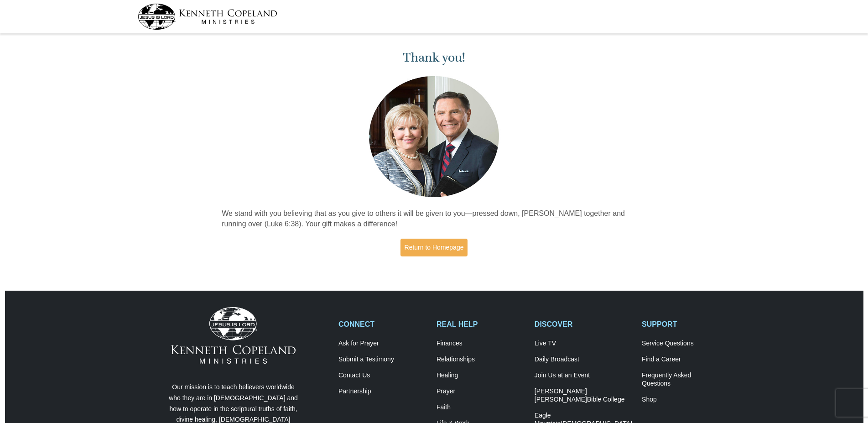  I want to click on a: Healing, so click(481, 375).